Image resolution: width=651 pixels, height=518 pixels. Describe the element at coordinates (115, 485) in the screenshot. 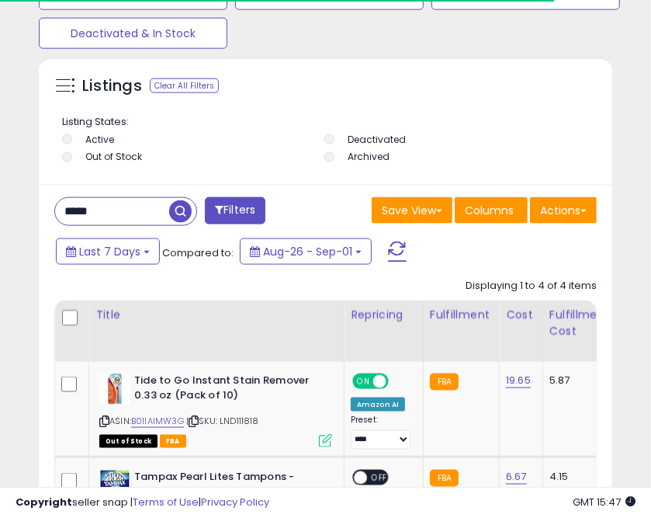

I see `img: 51op89afWRL._SL40_.jpg` at that location.